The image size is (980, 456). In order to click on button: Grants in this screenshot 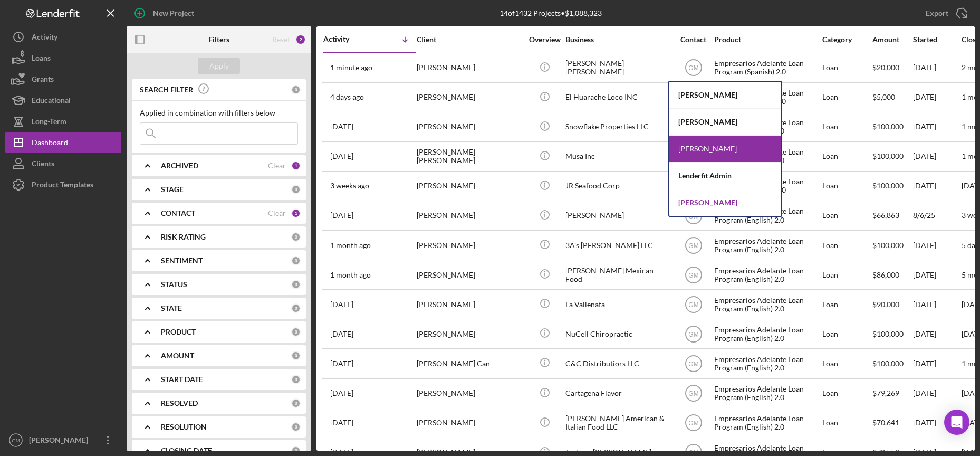, I will do `click(63, 79)`.